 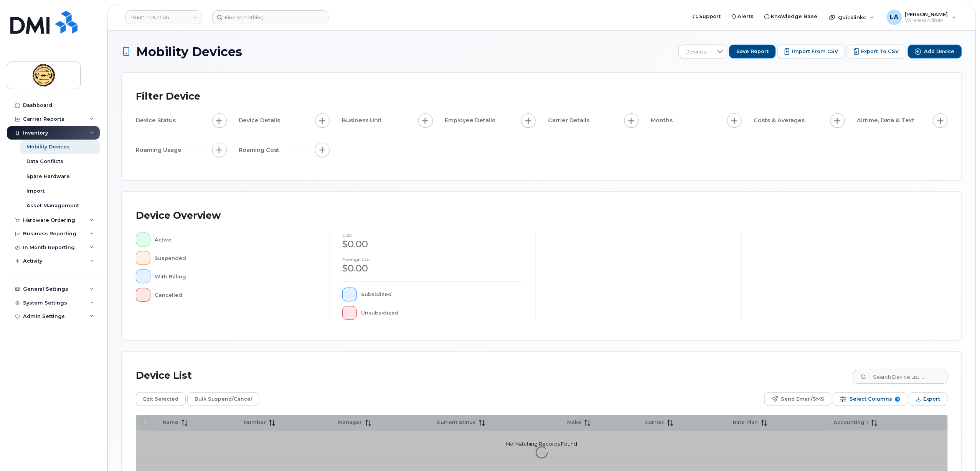 What do you see at coordinates (798, 399) in the screenshot?
I see `button: Send Email/SMS` at bounding box center [798, 399].